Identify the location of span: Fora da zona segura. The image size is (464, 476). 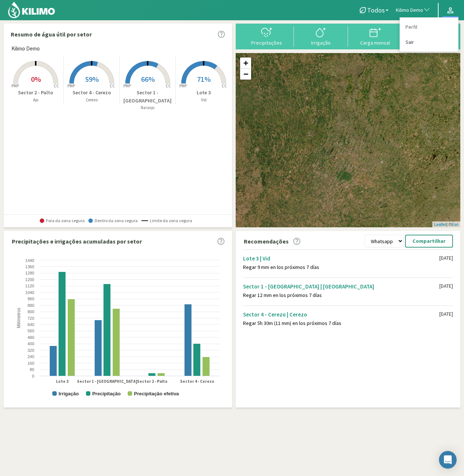
(62, 221).